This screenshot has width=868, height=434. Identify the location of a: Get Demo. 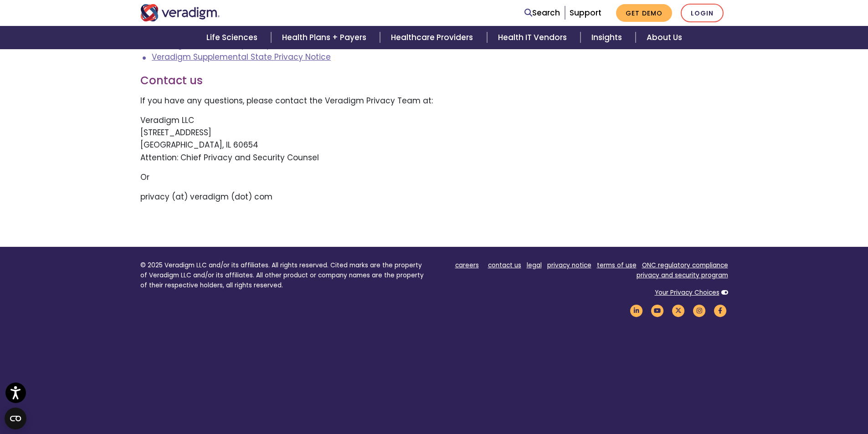
(644, 13).